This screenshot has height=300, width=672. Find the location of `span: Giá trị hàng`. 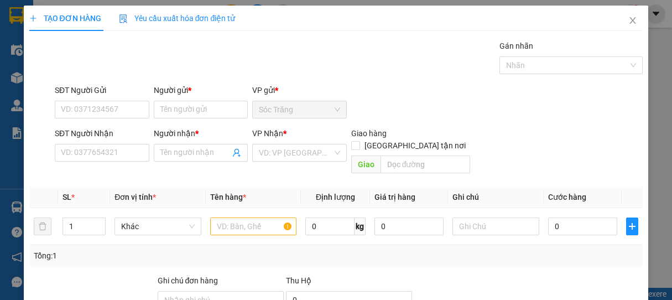

span: Giá trị hàng is located at coordinates (395, 197).